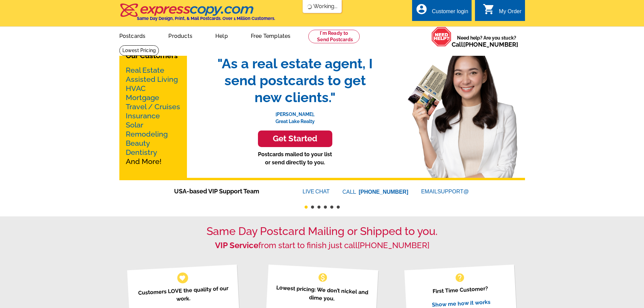  Describe the element at coordinates (222, 35) in the screenshot. I see `a: Help` at that location.